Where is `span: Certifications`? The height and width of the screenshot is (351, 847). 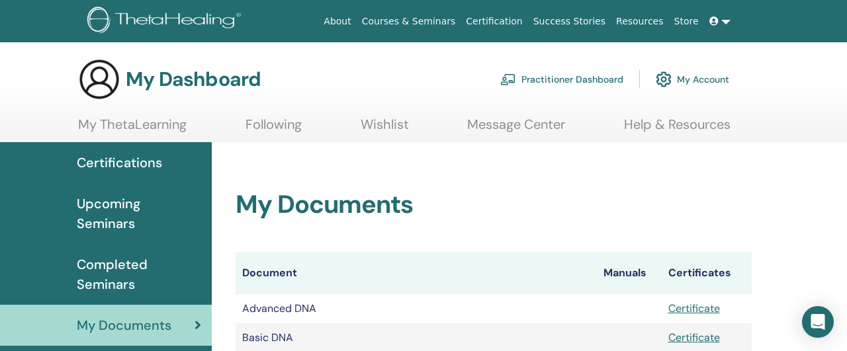
span: Certifications is located at coordinates (119, 163).